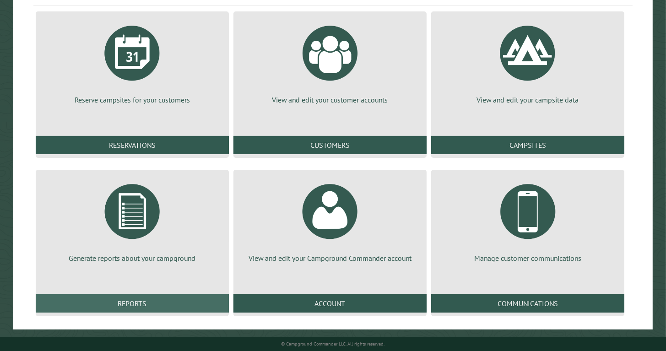 Image resolution: width=666 pixels, height=351 pixels. Describe the element at coordinates (330, 62) in the screenshot. I see `a: View and edit your customer accounts` at that location.